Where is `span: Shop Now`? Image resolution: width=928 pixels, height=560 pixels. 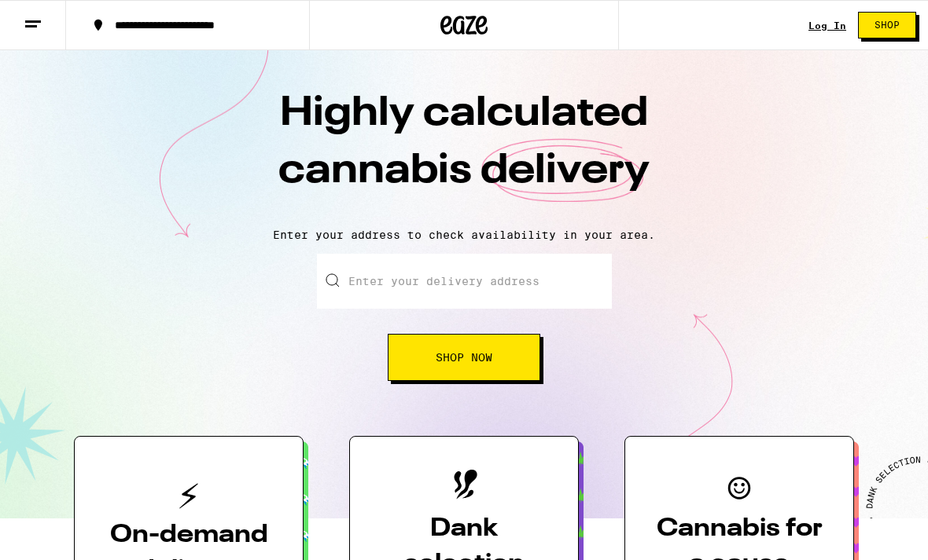 span: Shop Now is located at coordinates (464, 358).